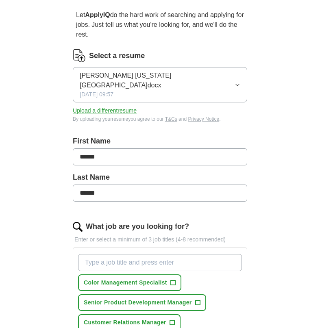 This screenshot has height=328, width=320. Describe the element at coordinates (130, 283) in the screenshot. I see `button: Color Management Specialist` at that location.